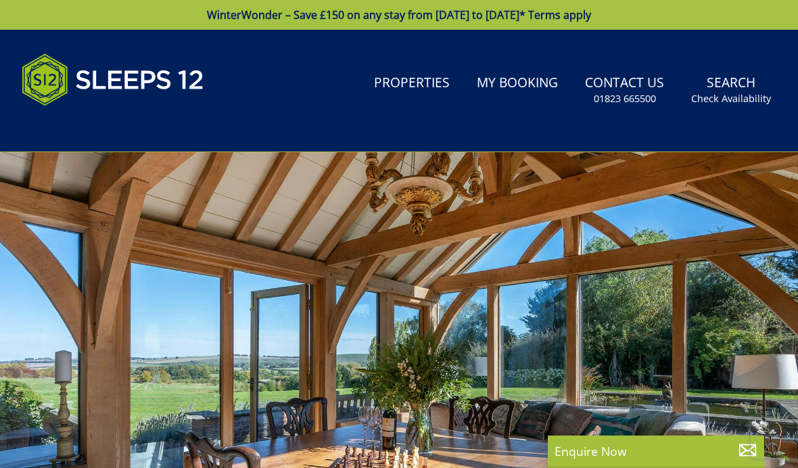 Image resolution: width=798 pixels, height=468 pixels. What do you see at coordinates (731, 90) in the screenshot?
I see `a: SearchCheck Availability` at bounding box center [731, 90].